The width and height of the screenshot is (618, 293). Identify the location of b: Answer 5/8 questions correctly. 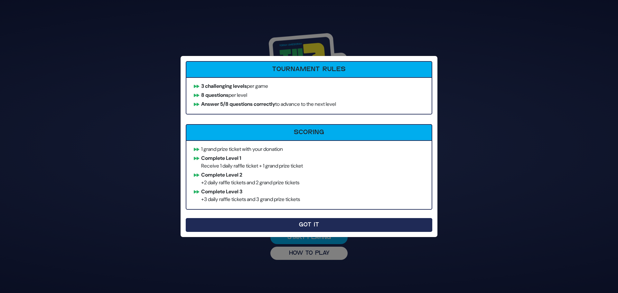
(238, 104).